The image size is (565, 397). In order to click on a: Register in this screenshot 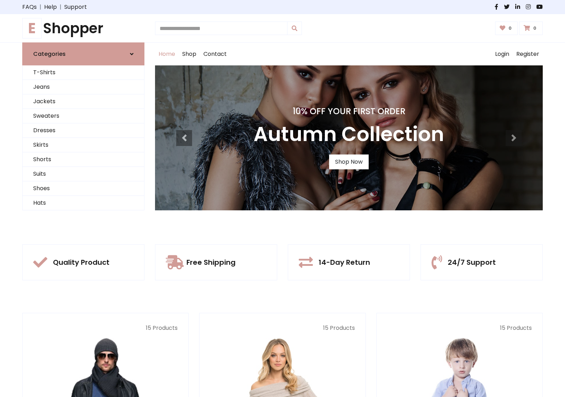, I will do `click(528, 54)`.